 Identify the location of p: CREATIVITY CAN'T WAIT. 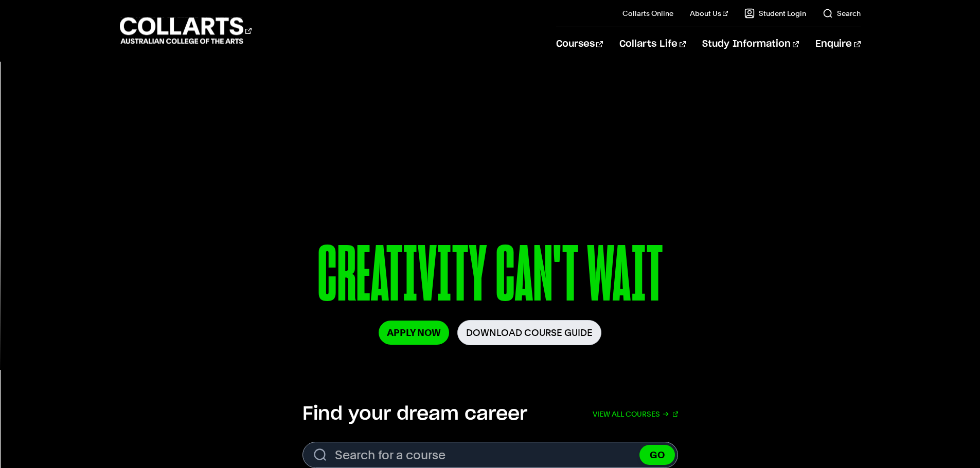
(490, 278).